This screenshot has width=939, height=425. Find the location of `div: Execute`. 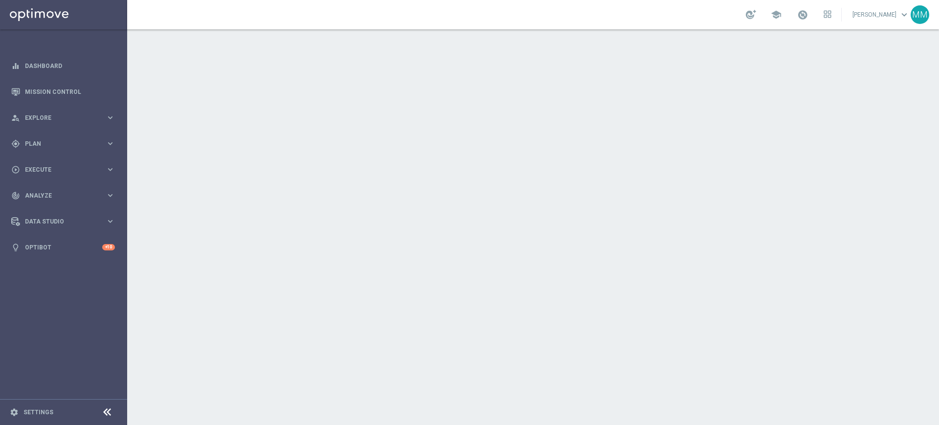

div: Execute is located at coordinates (58, 170).